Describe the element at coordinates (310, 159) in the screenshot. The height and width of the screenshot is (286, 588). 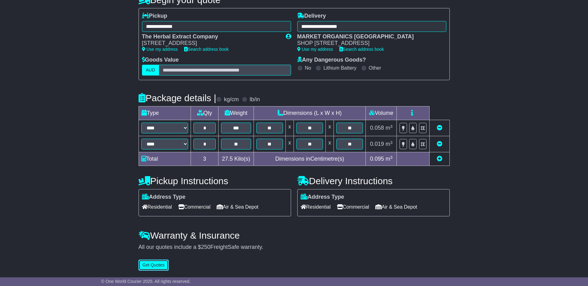
I see `td: Dimensions in Centimetre(s)` at that location.